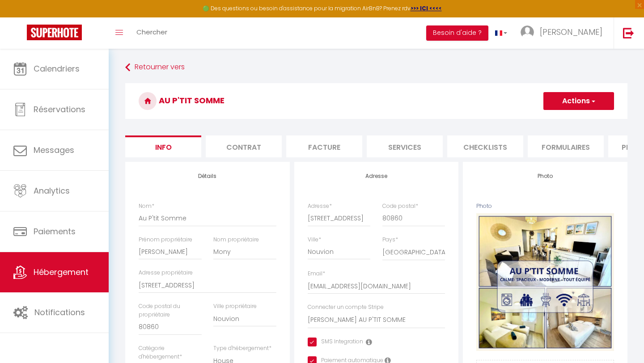 The image size is (644, 363). What do you see at coordinates (54, 150) in the screenshot?
I see `span: Messages` at bounding box center [54, 150].